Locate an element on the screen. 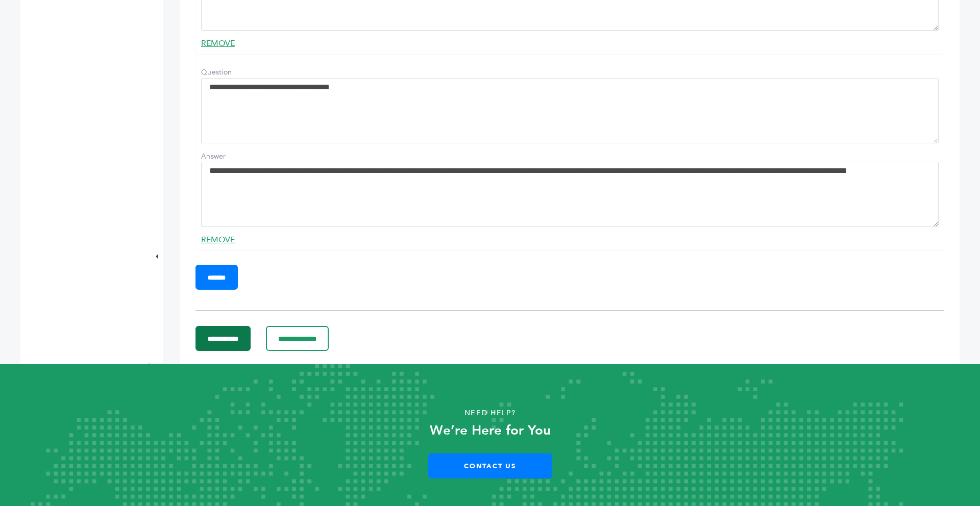 Image resolution: width=980 pixels, height=506 pixels. label: Answer is located at coordinates (236, 156).